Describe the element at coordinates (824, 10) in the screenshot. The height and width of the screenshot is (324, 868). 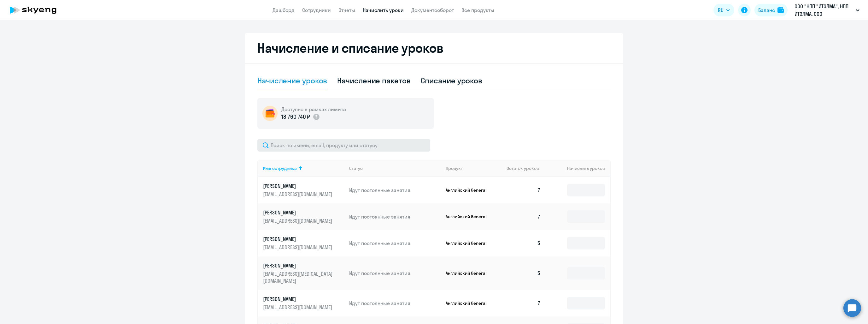
I see `p: ООО "НПП "ИТЭЛМА", НПП ИТЭЛМА, ООО` at that location.